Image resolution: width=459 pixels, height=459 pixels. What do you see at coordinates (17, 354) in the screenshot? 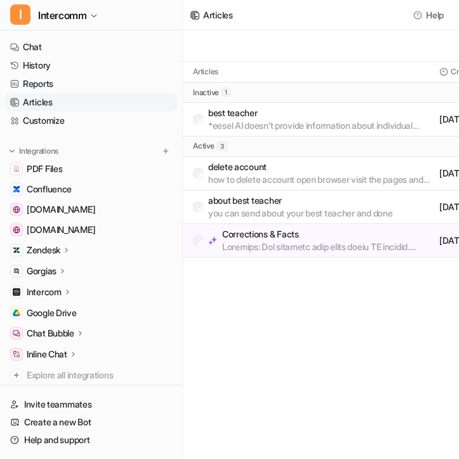
I see `img: Inline Chat` at bounding box center [17, 354].